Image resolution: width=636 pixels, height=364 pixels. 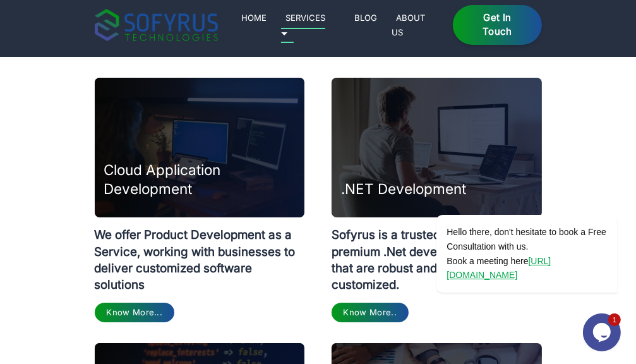 What do you see at coordinates (254, 18) in the screenshot?
I see `a: Home` at bounding box center [254, 18].